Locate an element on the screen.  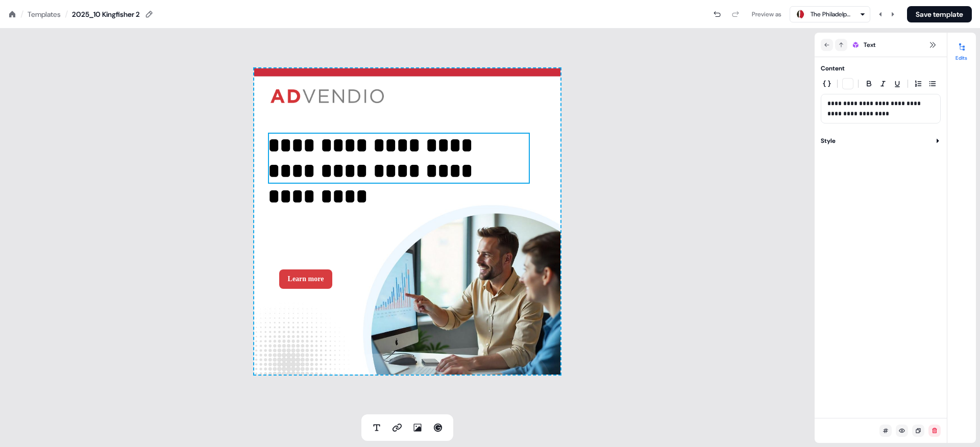
button: Save template is located at coordinates (940, 14).